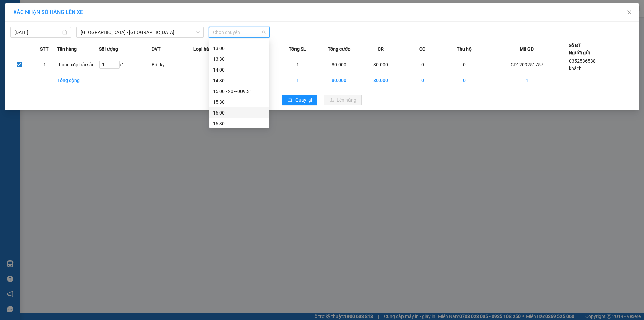 The width and height of the screenshot is (644, 320). What do you see at coordinates (67, 49) in the screenshot?
I see `span: Tên hàng` at bounding box center [67, 49].